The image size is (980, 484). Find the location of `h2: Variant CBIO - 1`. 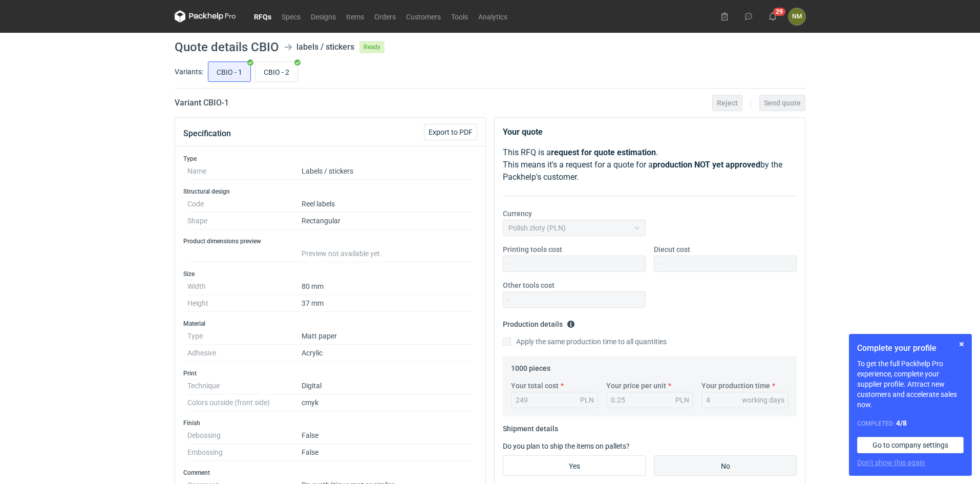

h2: Variant CBIO - 1 is located at coordinates (202, 103).